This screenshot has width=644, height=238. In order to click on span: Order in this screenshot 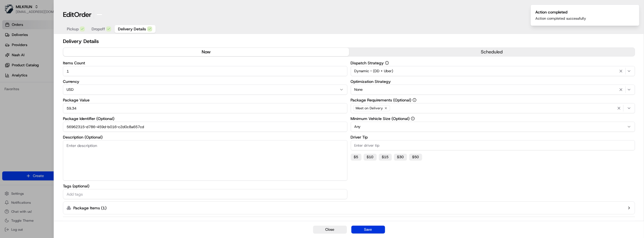, I will do `click(83, 15)`.